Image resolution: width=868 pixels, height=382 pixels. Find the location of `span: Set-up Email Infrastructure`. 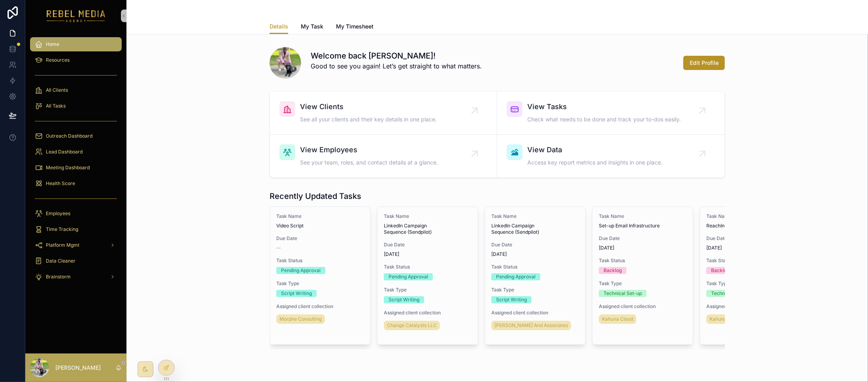

span: Set-up Email Infrastructure is located at coordinates (642, 226).